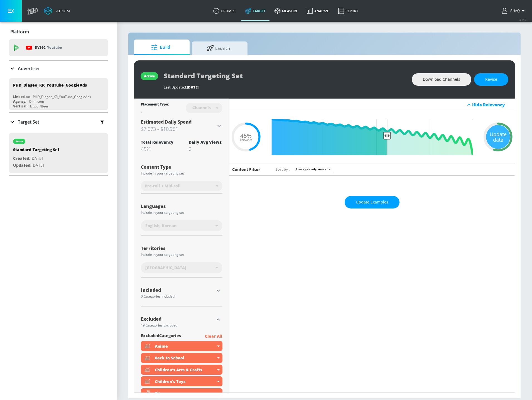 The image size is (532, 400). Describe the element at coordinates (182, 207) in the screenshot. I see `div: Languages` at that location.